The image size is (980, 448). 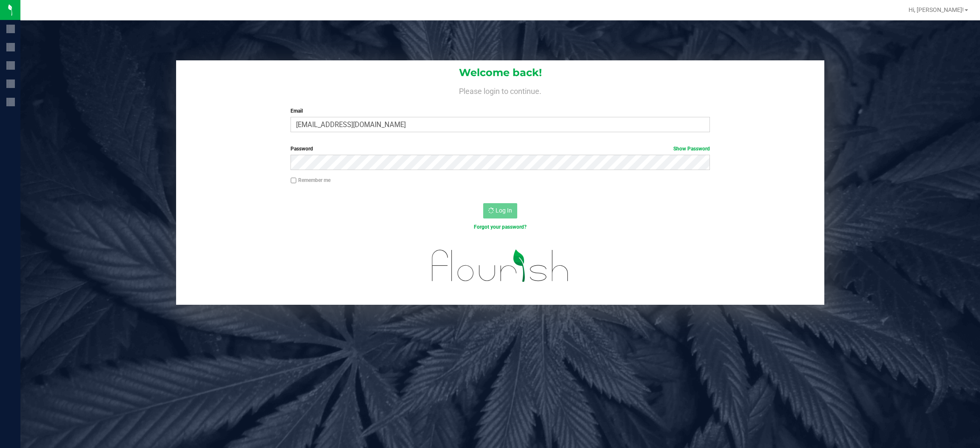 I want to click on input: Remember me, so click(x=293, y=180).